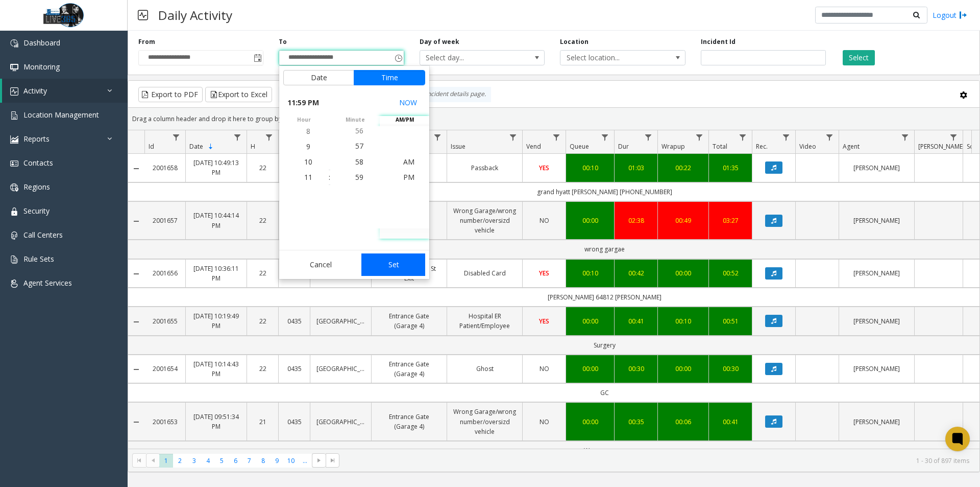 Image resolution: width=980 pixels, height=487 pixels. Describe the element at coordinates (194, 460) in the screenshot. I see `span: Page 3` at that location.